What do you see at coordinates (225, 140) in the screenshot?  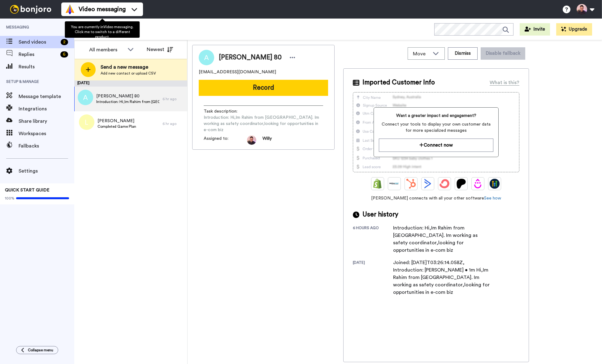 I see `span: Assigned to:` at bounding box center [225, 140].